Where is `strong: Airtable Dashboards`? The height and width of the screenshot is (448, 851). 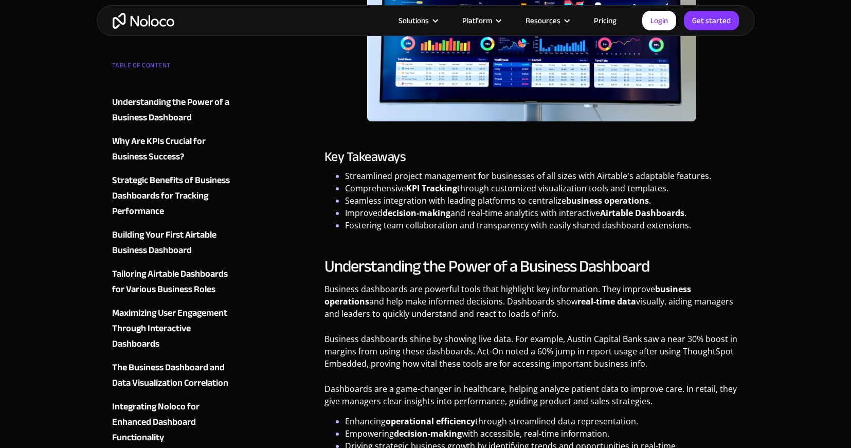
strong: Airtable Dashboards is located at coordinates (643, 213).